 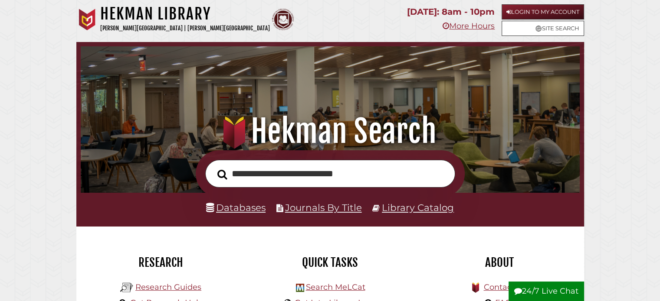 I want to click on a: Library Catalog, so click(x=418, y=208).